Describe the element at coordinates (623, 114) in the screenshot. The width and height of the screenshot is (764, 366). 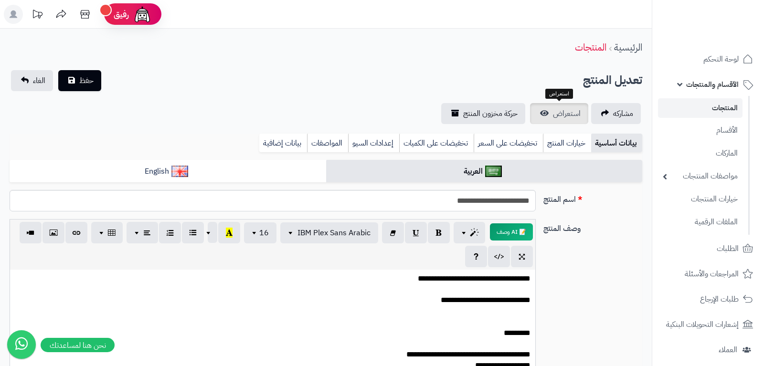
I see `span: مشاركه` at that location.